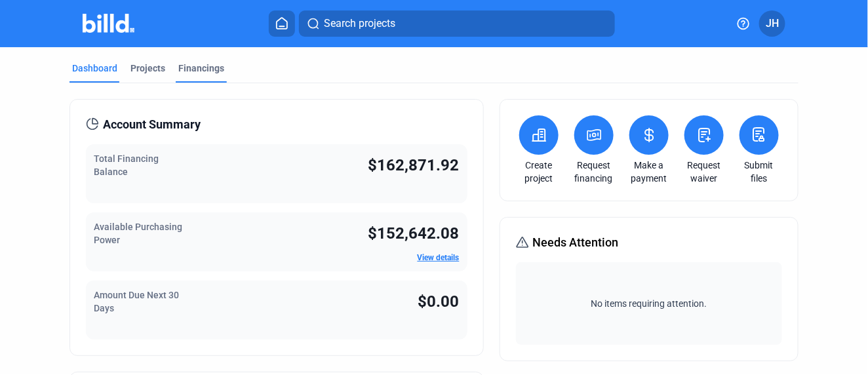 The image size is (868, 375). Describe the element at coordinates (649, 172) in the screenshot. I see `a: Make a payment` at that location.